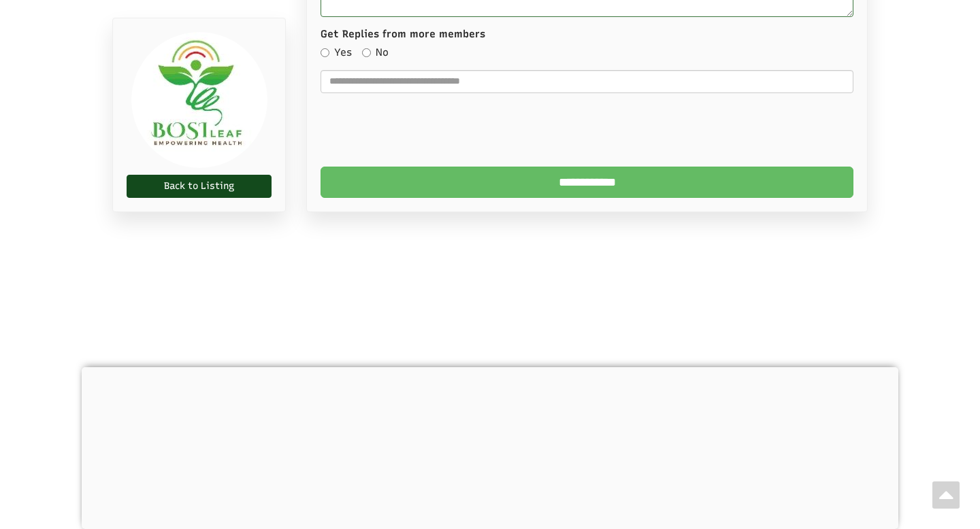 This screenshot has height=529, width=980. I want to click on label: No, so click(375, 52).